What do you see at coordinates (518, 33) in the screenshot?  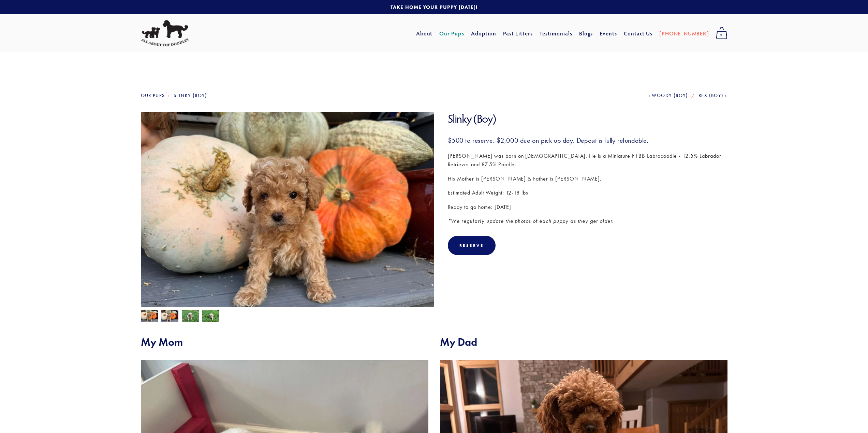 I see `a: Past Litters` at bounding box center [518, 33].